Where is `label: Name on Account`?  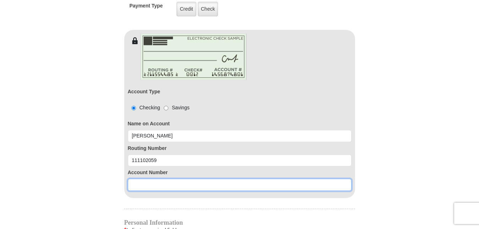 label: Name on Account is located at coordinates (240, 123).